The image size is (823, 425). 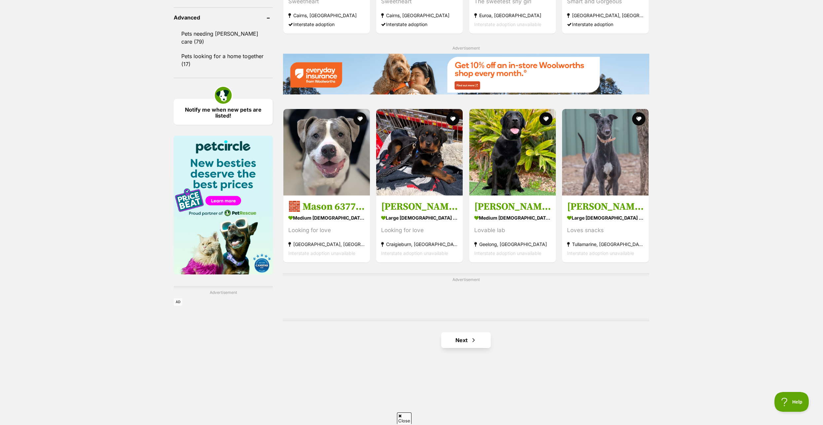 What do you see at coordinates (178, 302) in the screenshot?
I see `span: AD` at bounding box center [178, 302].